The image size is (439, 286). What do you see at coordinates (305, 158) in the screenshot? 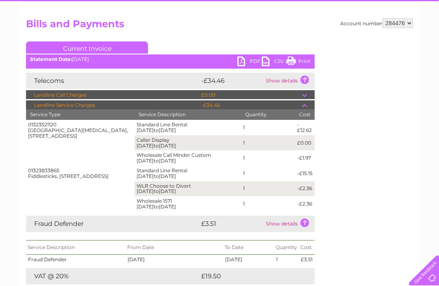
I see `td: -£1.97` at bounding box center [305, 158].